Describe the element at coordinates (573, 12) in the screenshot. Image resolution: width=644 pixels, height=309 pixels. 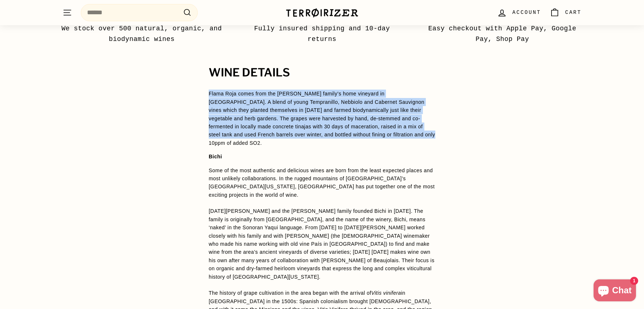
I see `span: Cart` at that location.